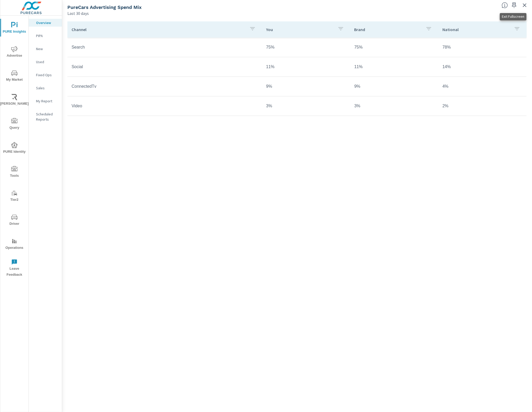 The height and width of the screenshot is (412, 532). Describe the element at coordinates (45, 88) in the screenshot. I see `div: Sales` at that location.